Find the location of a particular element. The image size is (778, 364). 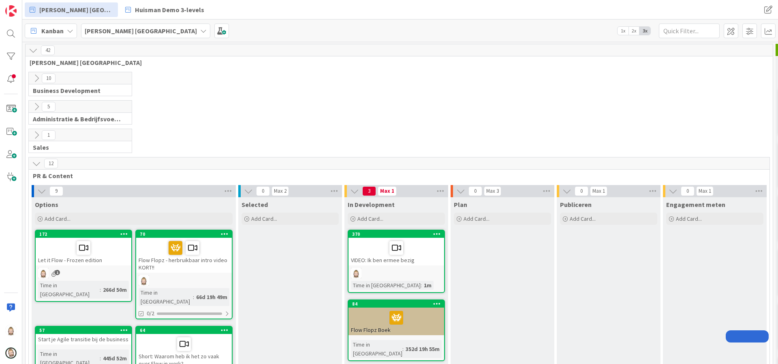

span: Business Development is located at coordinates (77, 90).